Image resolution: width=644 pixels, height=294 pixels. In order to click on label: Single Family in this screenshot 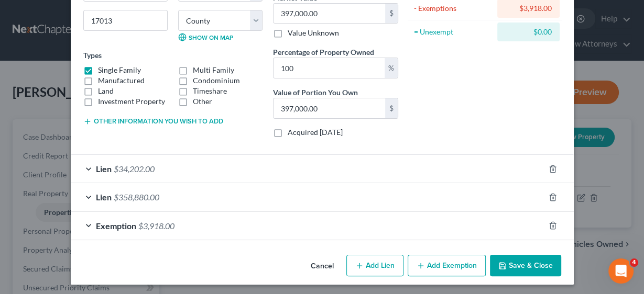, I will do `click(120, 70)`.